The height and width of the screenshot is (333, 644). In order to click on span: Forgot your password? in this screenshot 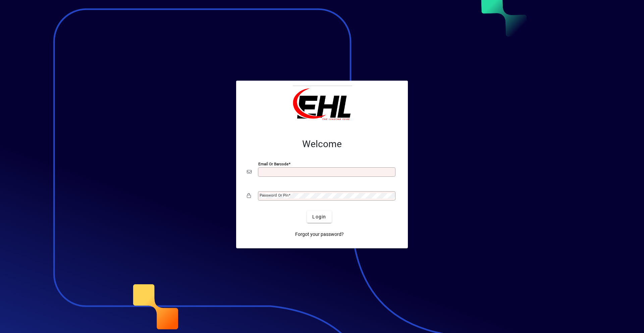, I will do `click(319, 234)`.